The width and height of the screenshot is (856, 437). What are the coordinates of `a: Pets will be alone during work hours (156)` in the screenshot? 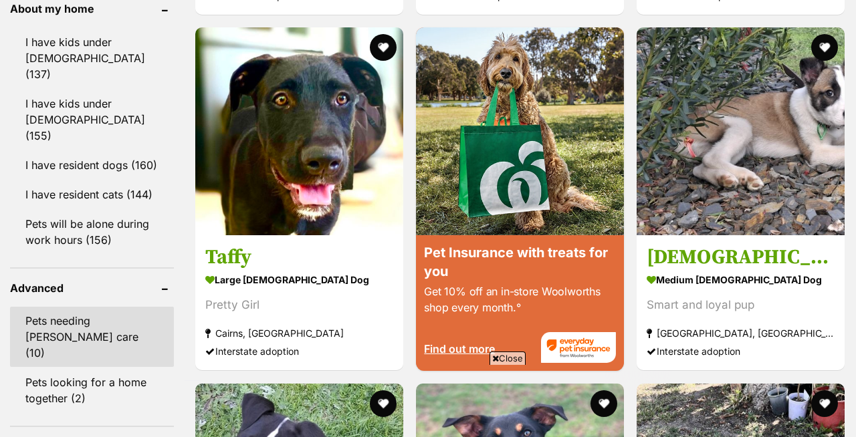 It's located at (92, 232).